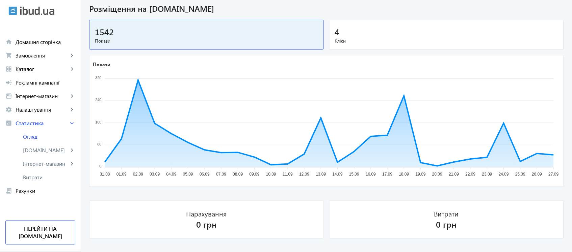 The width and height of the screenshot is (572, 252). I want to click on tspan: 17.09, so click(388, 174).